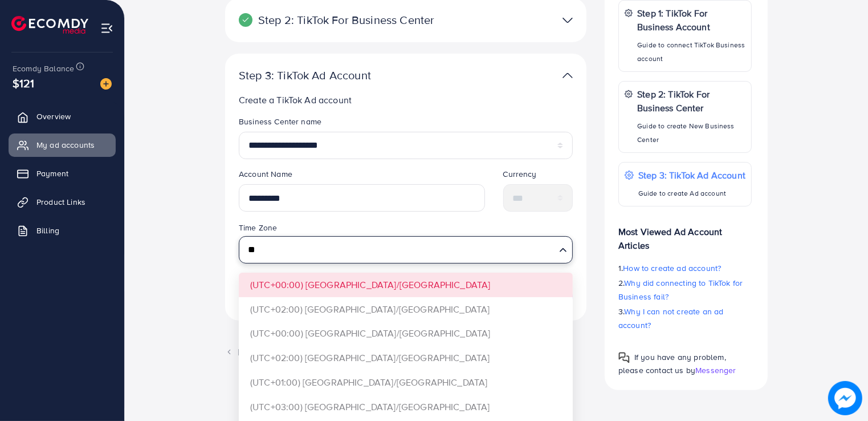 The height and width of the screenshot is (421, 868). I want to click on a: My ad accounts, so click(62, 145).